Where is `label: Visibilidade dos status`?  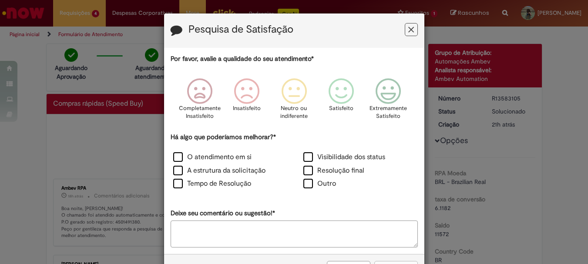
label: Visibilidade dos status is located at coordinates (344, 157).